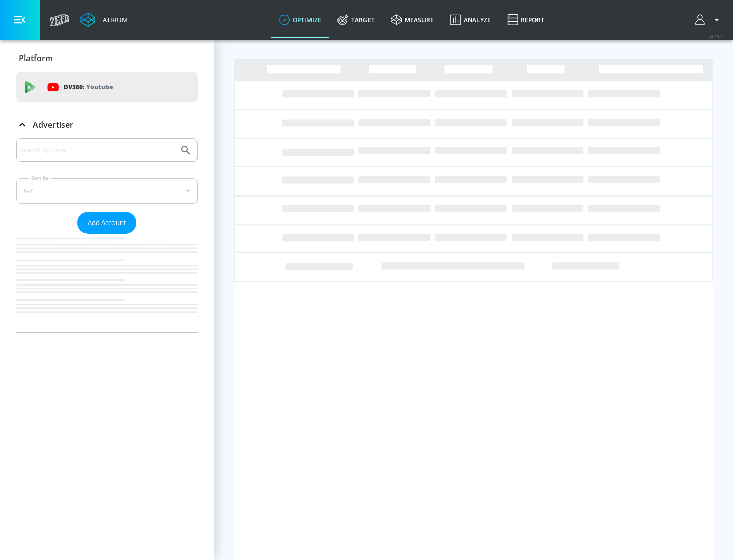  I want to click on p: Advertiser, so click(53, 124).